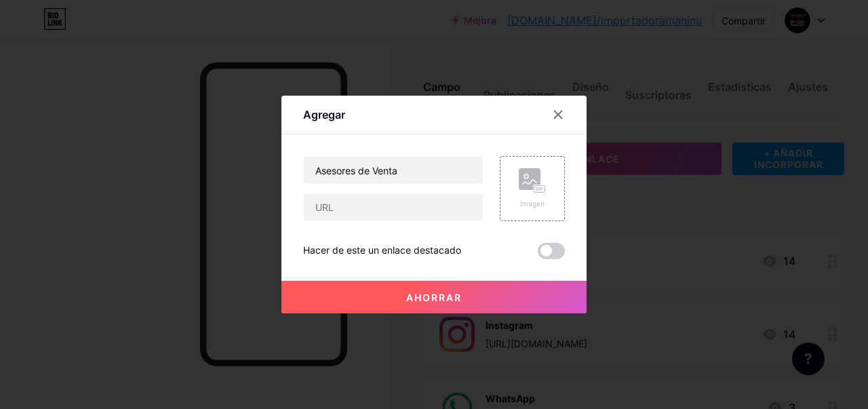  Describe the element at coordinates (532, 203) in the screenshot. I see `font: Imagen` at that location.